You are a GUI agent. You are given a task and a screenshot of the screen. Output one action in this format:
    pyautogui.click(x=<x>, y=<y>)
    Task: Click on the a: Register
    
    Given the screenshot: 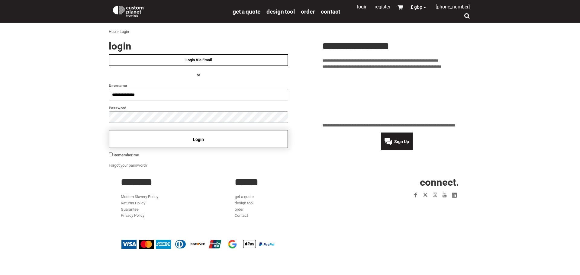 What is the action you would take?
    pyautogui.click(x=382, y=7)
    